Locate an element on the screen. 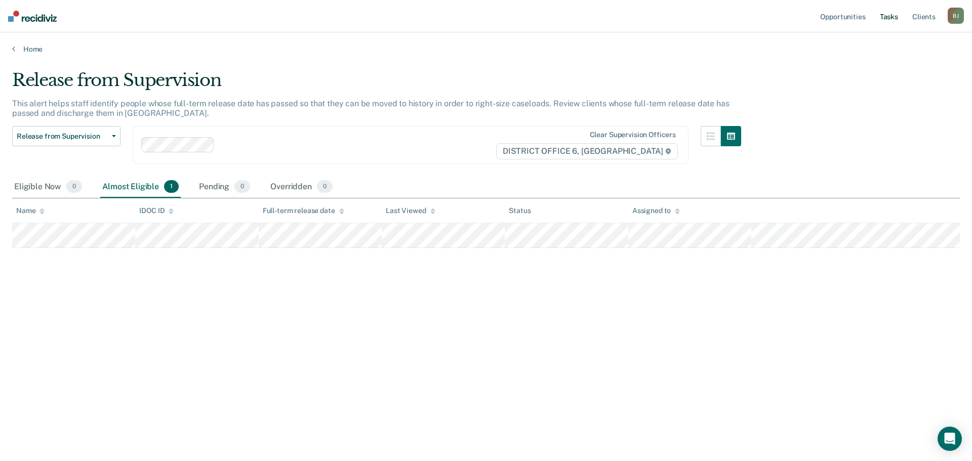  div: Pending0 is located at coordinates (224, 187).